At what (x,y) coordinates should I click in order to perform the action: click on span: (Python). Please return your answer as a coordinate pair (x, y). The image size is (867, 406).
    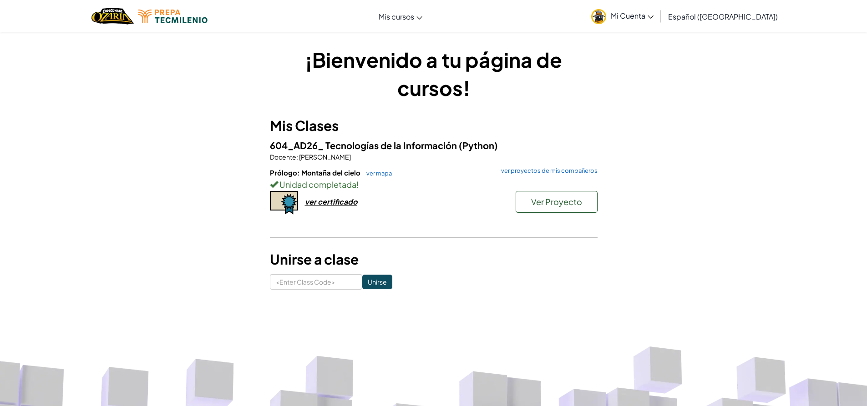
    Looking at the image, I should click on (478, 145).